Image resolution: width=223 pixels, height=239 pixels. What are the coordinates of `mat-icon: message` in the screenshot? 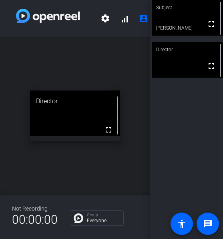 It's located at (208, 224).